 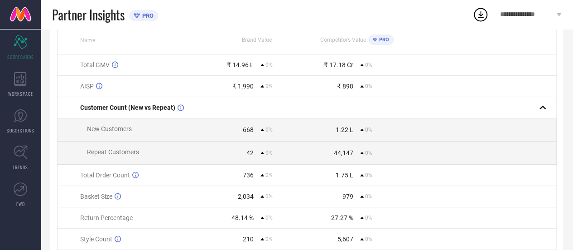 What do you see at coordinates (88, 15) in the screenshot?
I see `span: Partner Insights` at bounding box center [88, 15].